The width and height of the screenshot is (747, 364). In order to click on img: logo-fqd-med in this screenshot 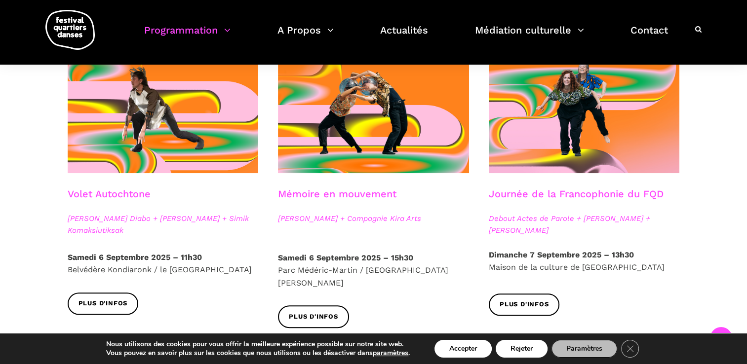, I will do `click(70, 30)`.